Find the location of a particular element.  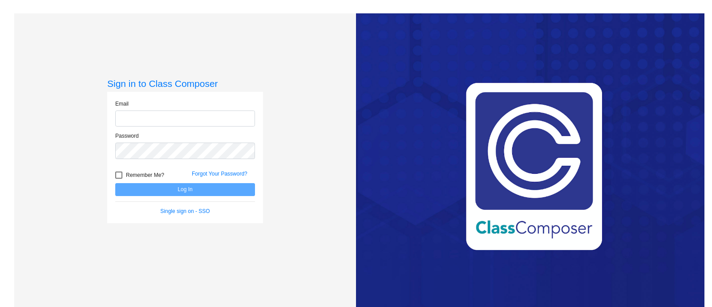

span: Remember Me? is located at coordinates (145, 175).